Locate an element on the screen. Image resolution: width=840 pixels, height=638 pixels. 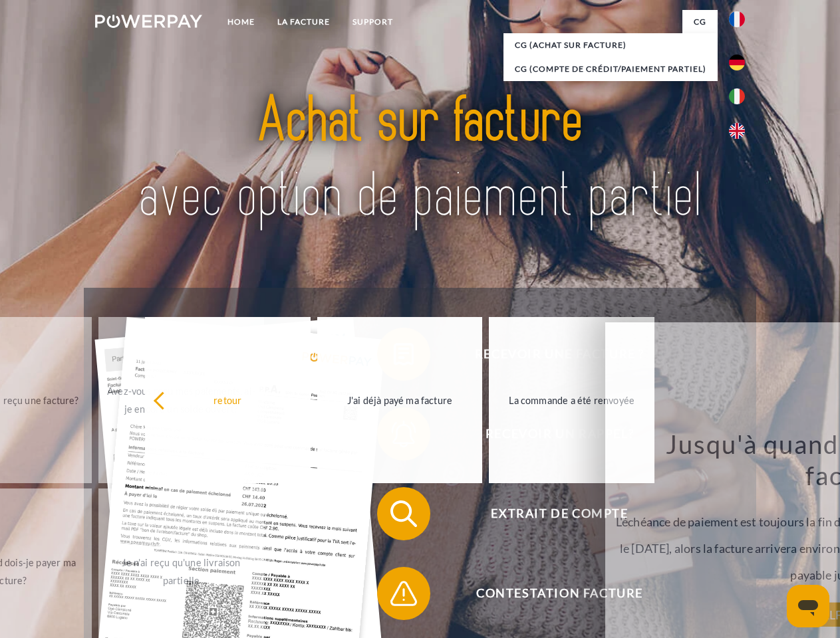
div: Je n'ai reçu qu'une livraison partielle is located at coordinates (181, 571).